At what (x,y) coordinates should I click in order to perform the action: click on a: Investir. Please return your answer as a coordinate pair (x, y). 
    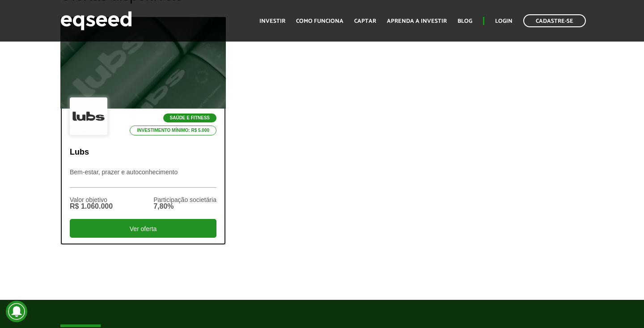
    Looking at the image, I should click on (273, 21).